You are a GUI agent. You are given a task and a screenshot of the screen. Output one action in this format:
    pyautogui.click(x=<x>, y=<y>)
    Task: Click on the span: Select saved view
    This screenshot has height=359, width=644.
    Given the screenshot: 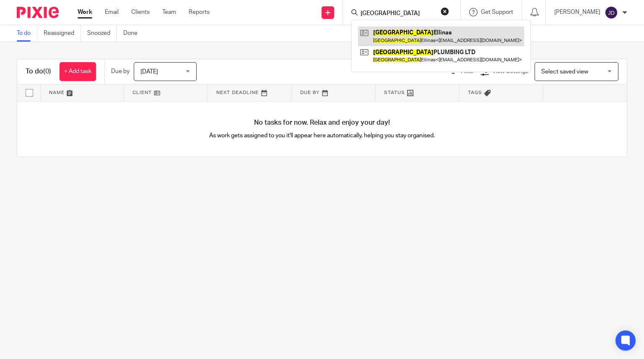 What is the action you would take?
    pyautogui.click(x=564, y=72)
    